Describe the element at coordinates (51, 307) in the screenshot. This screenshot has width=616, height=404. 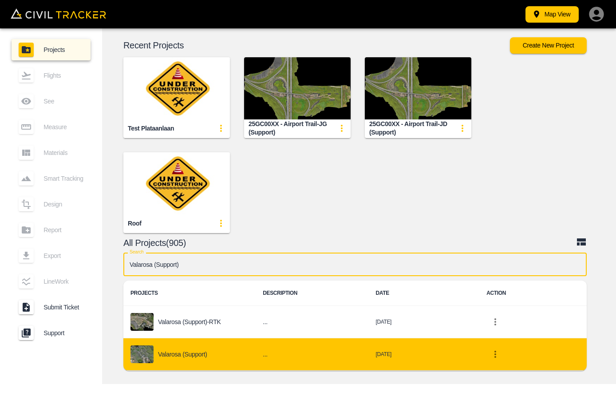
I see `a: Submit Ticket` at that location.